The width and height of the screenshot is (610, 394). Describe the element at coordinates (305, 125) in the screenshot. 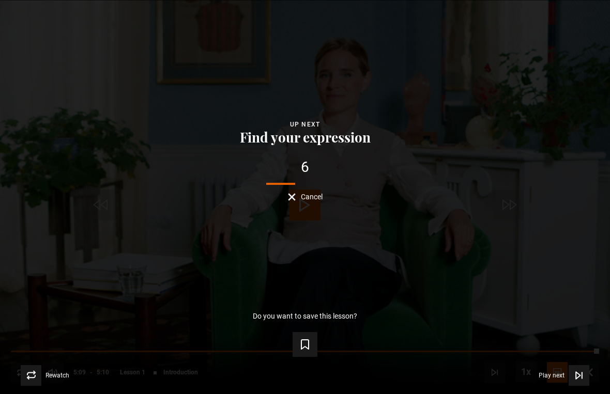

I see `div: Up next` at that location.